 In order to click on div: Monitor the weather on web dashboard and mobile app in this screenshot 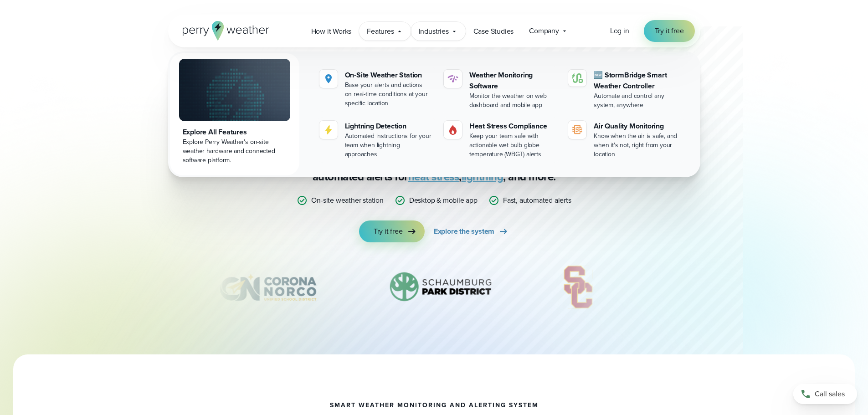, I will do `click(513, 100)`.